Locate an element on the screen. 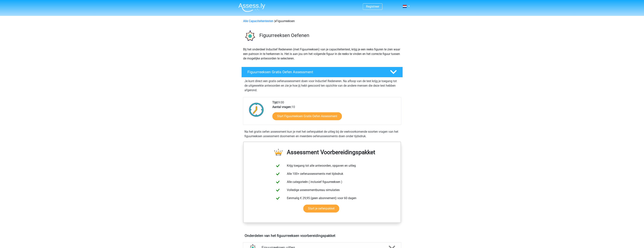 Image resolution: width=644 pixels, height=248 pixels. p: Bij het onderdeel Inductief Redeneren (met Figuurreeksen) van je capaciteitentest, krijg je een r... is located at coordinates (322, 54).